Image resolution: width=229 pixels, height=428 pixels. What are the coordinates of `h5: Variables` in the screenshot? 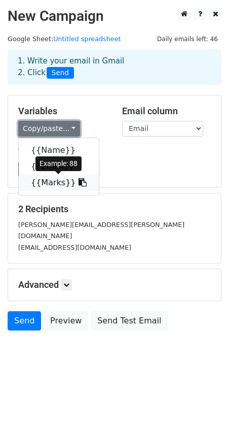 It's located at (62, 111).